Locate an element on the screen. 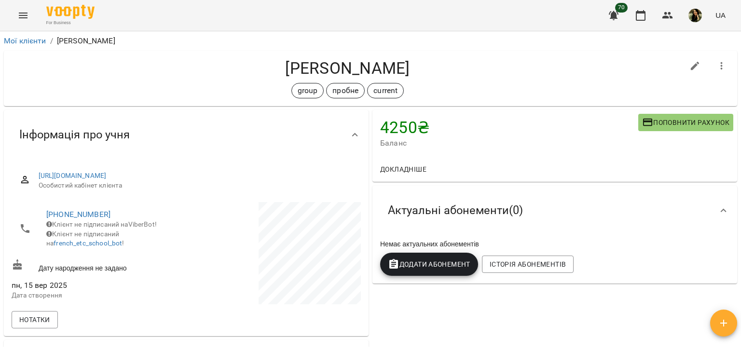 Image resolution: width=741 pixels, height=352 pixels. span: Особистий кабінет клієнта is located at coordinates (196, 186).